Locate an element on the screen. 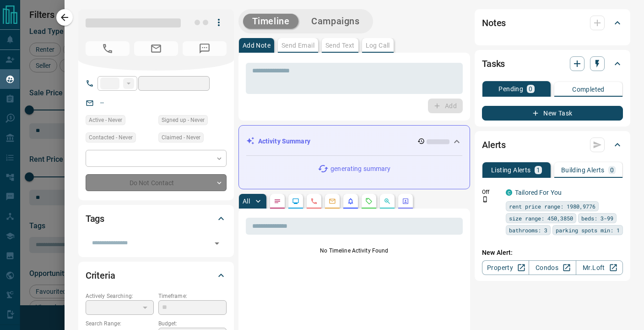 The image size is (644, 330). h2: Criteria is located at coordinates (100, 276).